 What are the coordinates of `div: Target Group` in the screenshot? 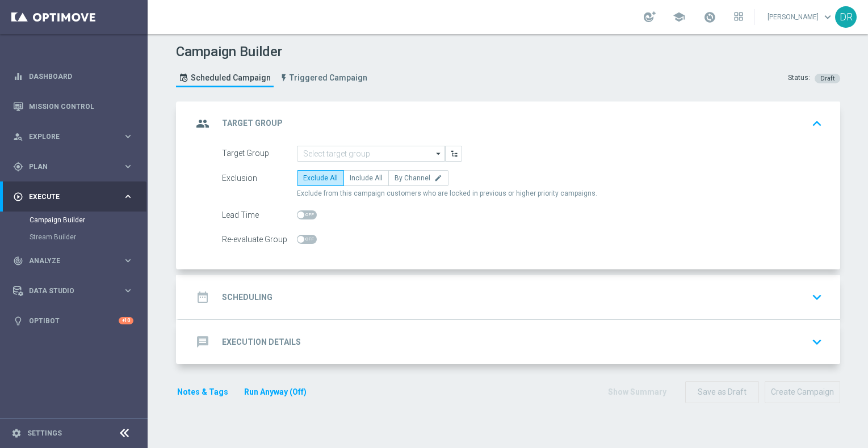 It's located at (260, 154).